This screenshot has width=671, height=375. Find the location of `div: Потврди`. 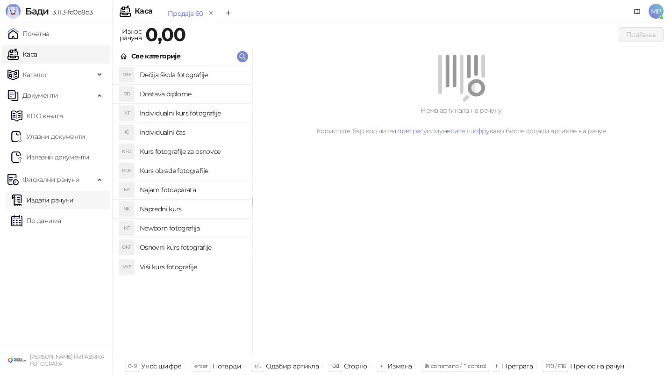

div: Потврди is located at coordinates (227, 366).